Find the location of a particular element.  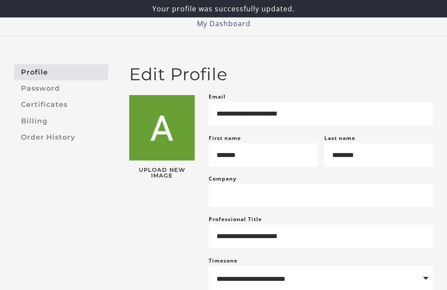

a: Certificates is located at coordinates (61, 105).